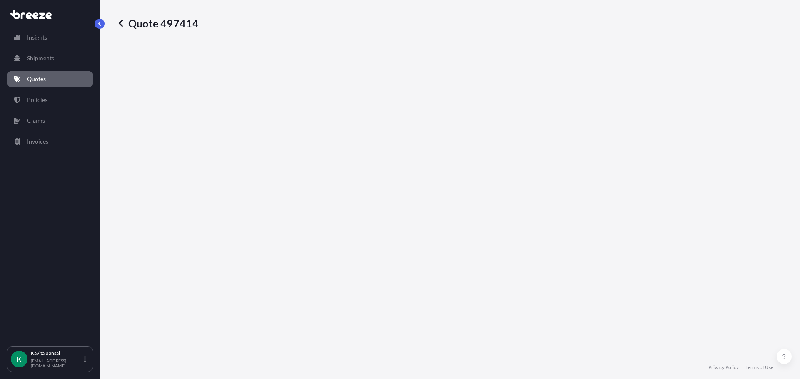 This screenshot has width=800, height=379. What do you see at coordinates (57, 354) in the screenshot?
I see `p: Kavita Bansal` at bounding box center [57, 354].